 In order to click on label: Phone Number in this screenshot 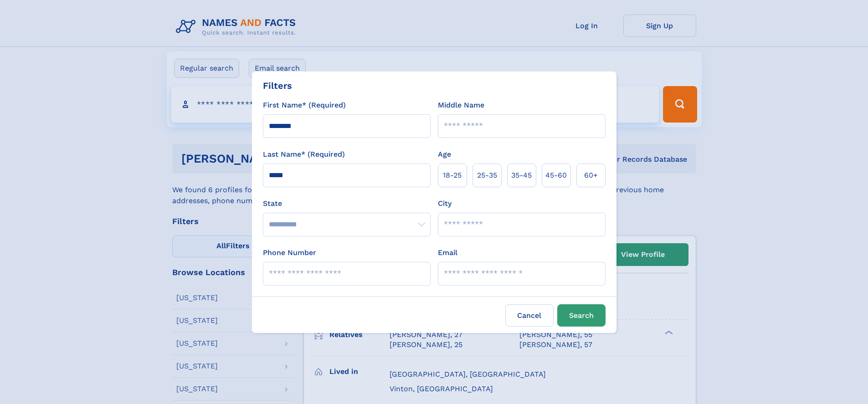, I will do `click(289, 253)`.